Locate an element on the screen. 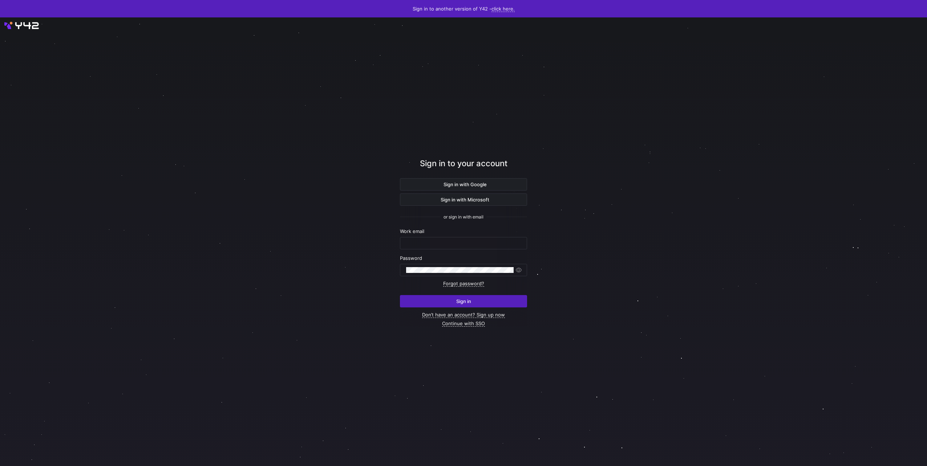 Image resolution: width=927 pixels, height=466 pixels. div: Sign in to your account is located at coordinates (463, 168).